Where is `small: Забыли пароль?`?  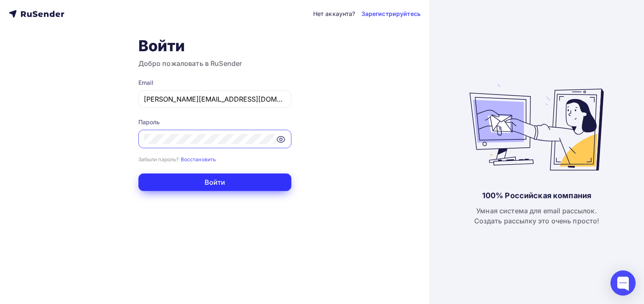 small: Забыли пароль? is located at coordinates (158, 159).